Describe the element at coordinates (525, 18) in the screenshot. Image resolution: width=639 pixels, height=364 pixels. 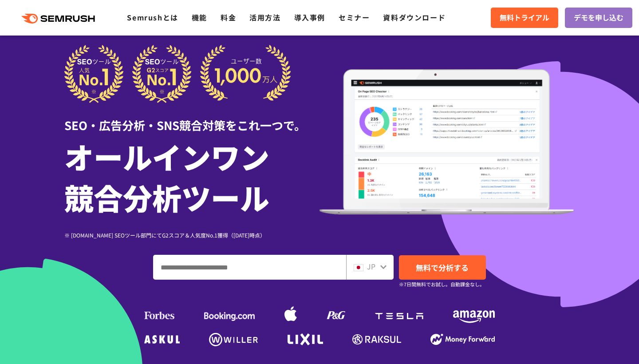
I see `a: 無料トライアル` at that location.